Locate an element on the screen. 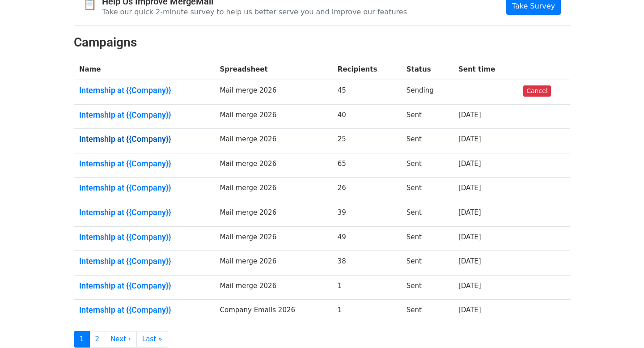  a: 2 is located at coordinates (98, 339).